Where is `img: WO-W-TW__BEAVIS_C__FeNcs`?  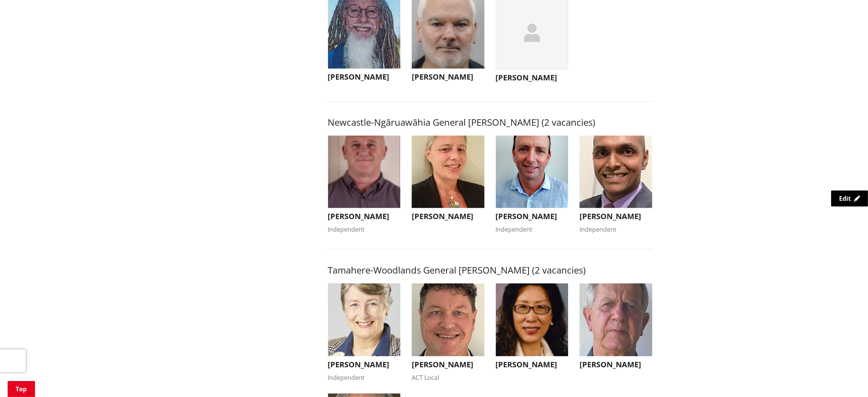
img: WO-W-TW__BEAVIS_C__FeNcs is located at coordinates (364, 320).